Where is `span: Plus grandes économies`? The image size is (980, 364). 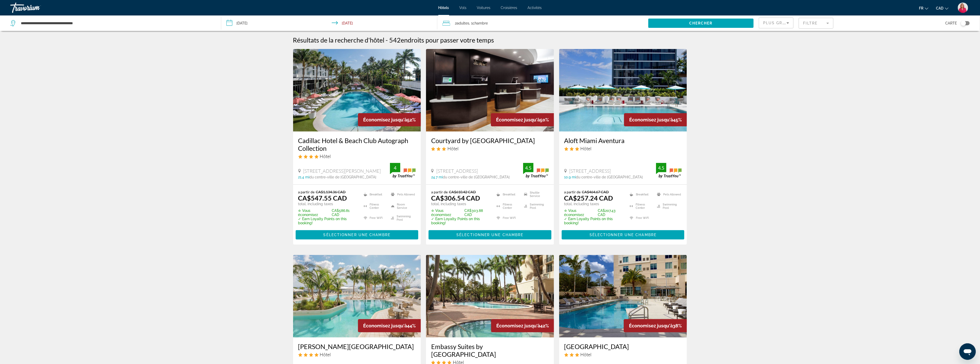
span: Plus grandes économies is located at coordinates (794, 23).